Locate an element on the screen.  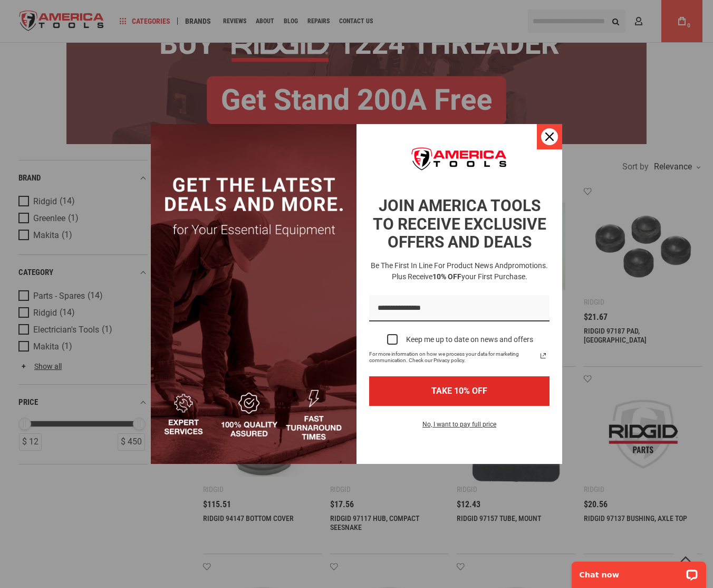
button: TAKE 10% OFF is located at coordinates (459, 390).